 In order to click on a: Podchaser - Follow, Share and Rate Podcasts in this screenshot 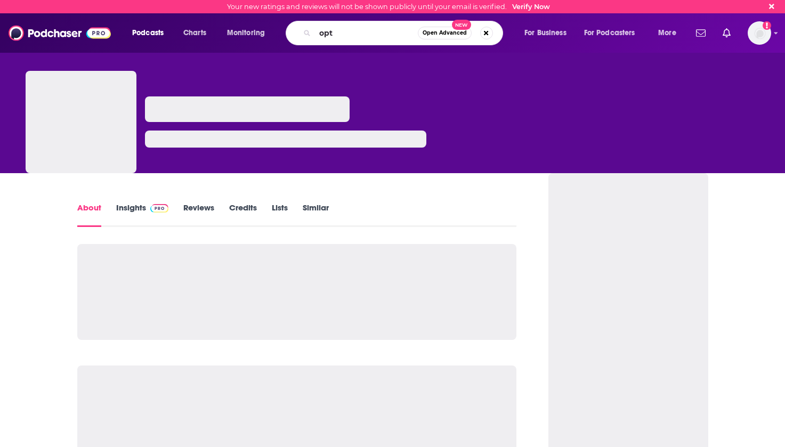, I will do `click(60, 33)`.